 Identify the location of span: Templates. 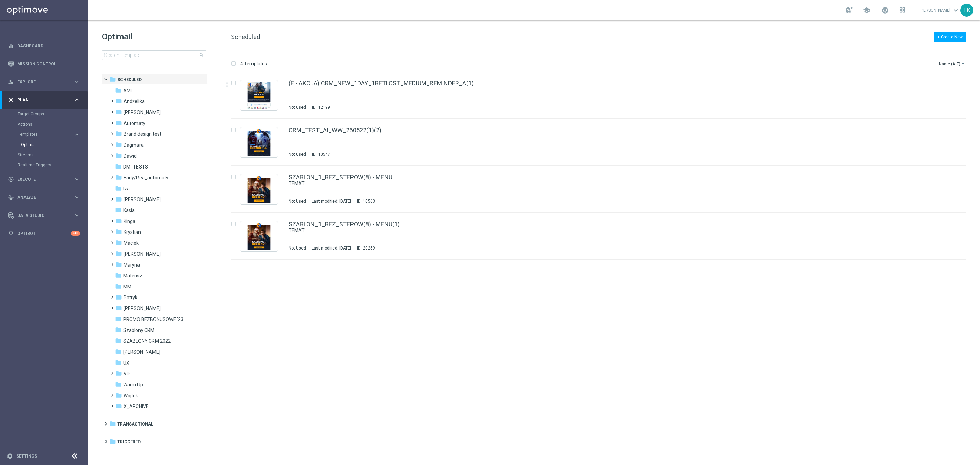
(42, 135).